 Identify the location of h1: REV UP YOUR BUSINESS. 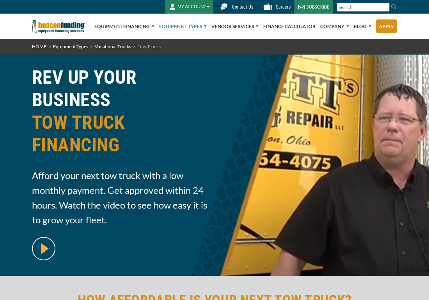
(121, 114).